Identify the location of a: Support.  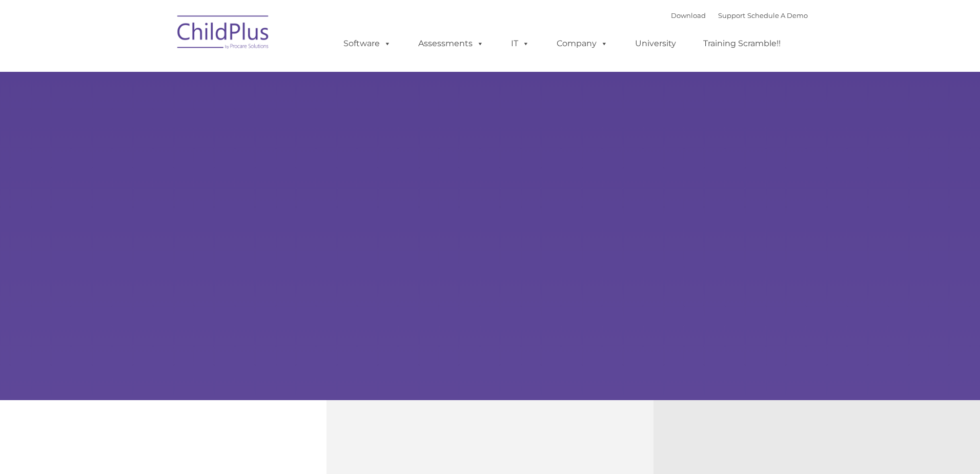
(731, 15).